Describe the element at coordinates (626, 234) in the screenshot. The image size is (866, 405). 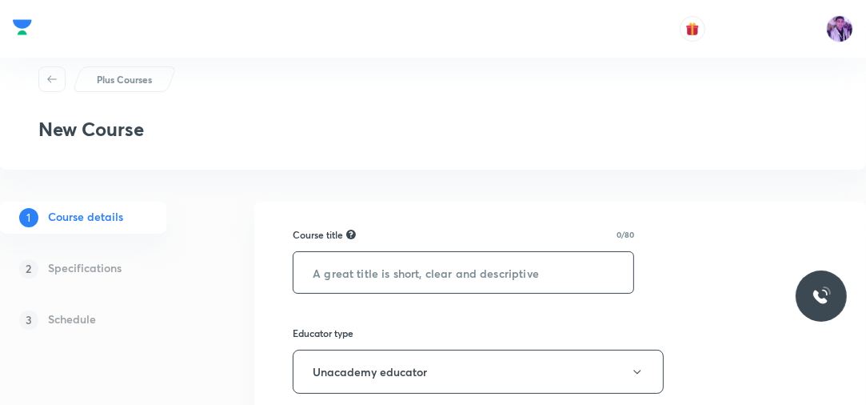
I see `p: 0/80` at that location.